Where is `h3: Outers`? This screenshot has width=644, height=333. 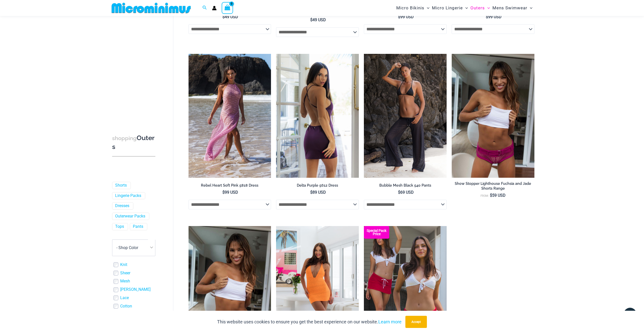 h3: Outers is located at coordinates (134, 142).